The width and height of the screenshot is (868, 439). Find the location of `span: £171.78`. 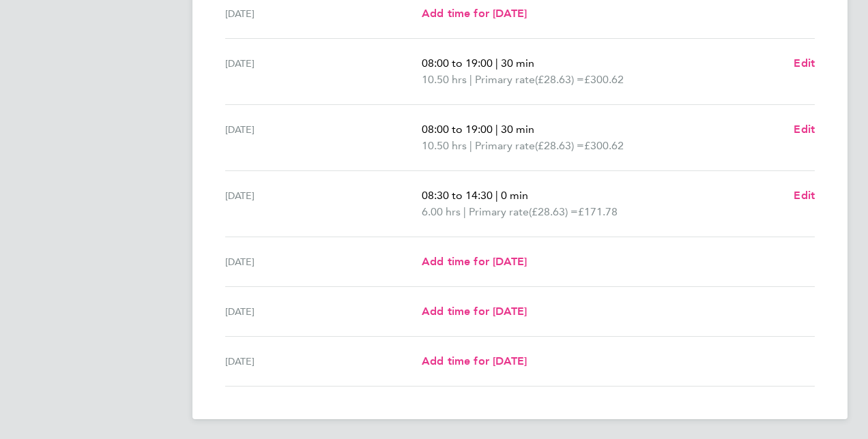

span: £171.78 is located at coordinates (598, 211).